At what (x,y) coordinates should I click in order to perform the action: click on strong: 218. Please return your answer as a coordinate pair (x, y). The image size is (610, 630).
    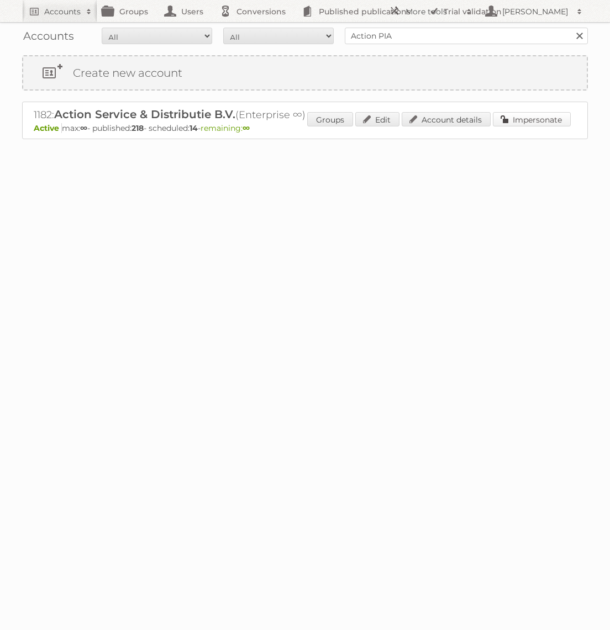
    Looking at the image, I should click on (138, 128).